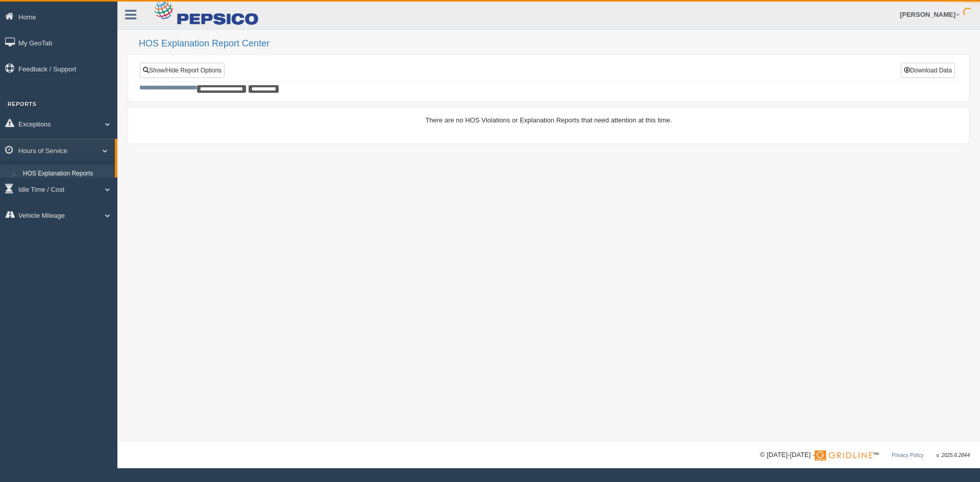 The image size is (980, 482). Describe the element at coordinates (548, 120) in the screenshot. I see `div: There are no HOS Violations or Explanation Reports that need attention at this time.` at that location.